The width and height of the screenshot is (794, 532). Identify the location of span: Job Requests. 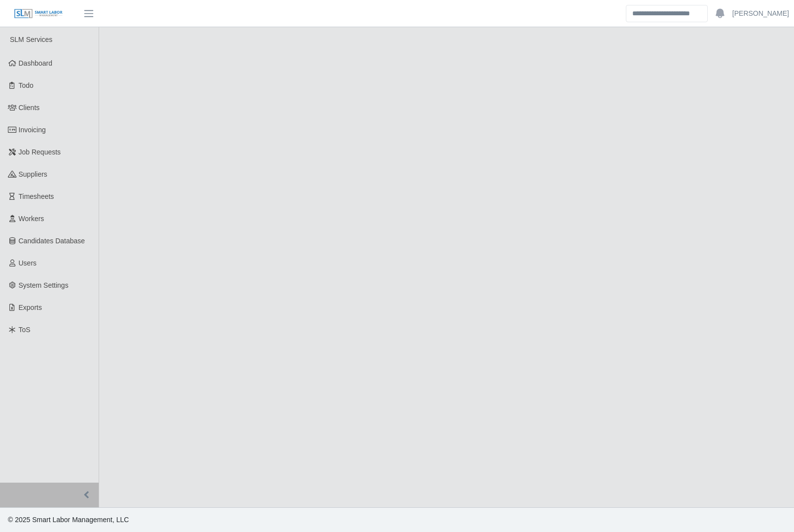
(40, 152).